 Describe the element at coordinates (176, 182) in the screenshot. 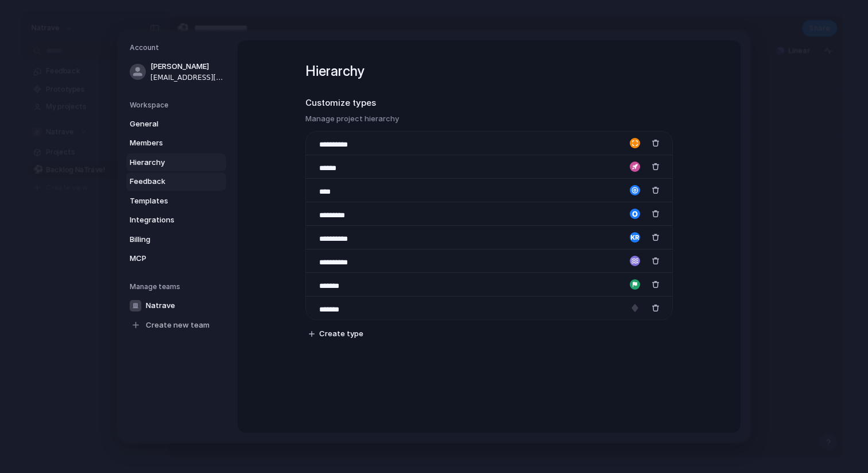

I see `a: Feedback` at that location.